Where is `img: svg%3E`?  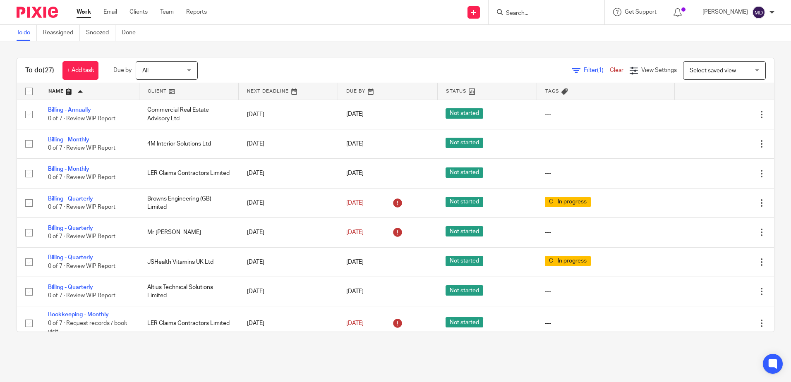 img: svg%3E is located at coordinates (758, 12).